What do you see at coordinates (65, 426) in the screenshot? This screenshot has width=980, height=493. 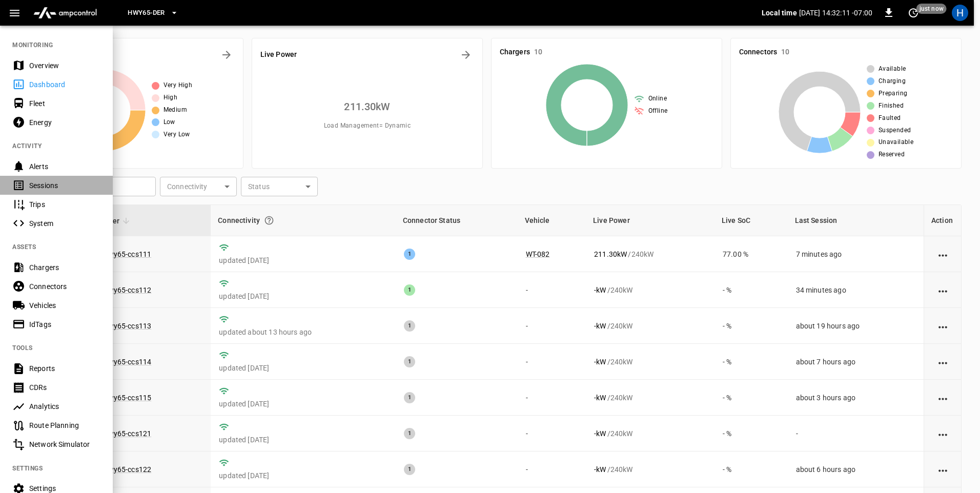 I see `div: Route Planning` at bounding box center [65, 426].